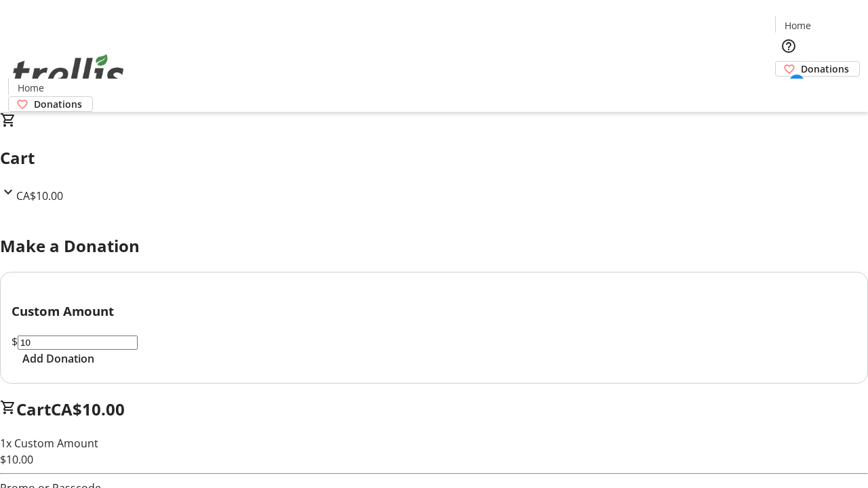 The width and height of the screenshot is (868, 488). What do you see at coordinates (58, 359) in the screenshot?
I see `button: Add Donation` at bounding box center [58, 359].